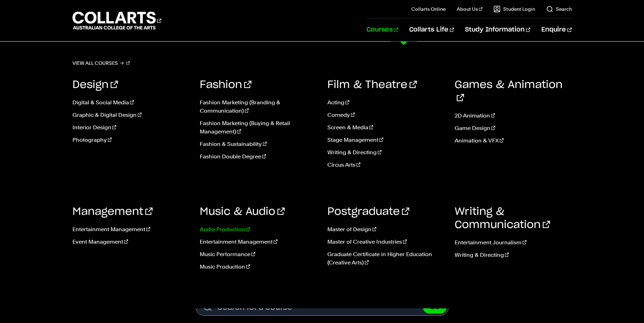 This screenshot has height=323, width=644. What do you see at coordinates (258, 107) in the screenshot?
I see `a: Fashion Marketing (Branding & Communication)` at bounding box center [258, 107].